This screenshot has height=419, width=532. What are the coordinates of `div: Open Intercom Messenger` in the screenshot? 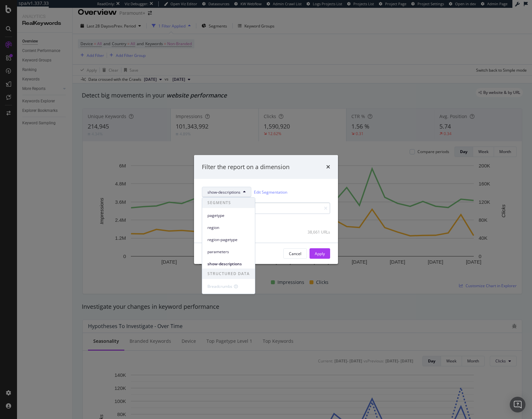 It's located at (518, 405).